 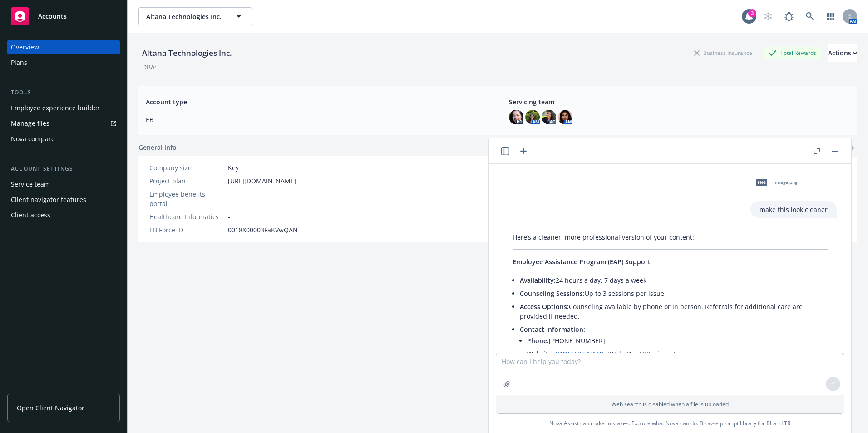 What do you see at coordinates (64, 16) in the screenshot?
I see `a: Accounts` at bounding box center [64, 16].